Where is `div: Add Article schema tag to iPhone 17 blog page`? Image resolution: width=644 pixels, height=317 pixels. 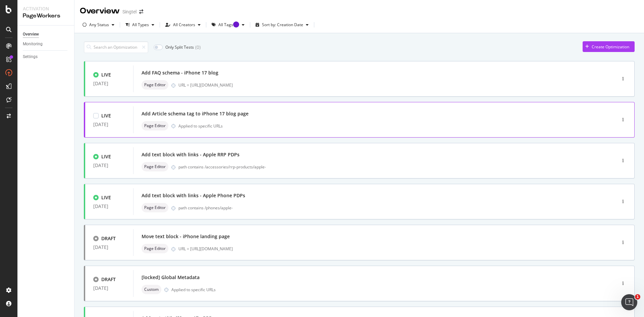
div: Add Article schema tag to iPhone 17 blog page is located at coordinates (195, 114).